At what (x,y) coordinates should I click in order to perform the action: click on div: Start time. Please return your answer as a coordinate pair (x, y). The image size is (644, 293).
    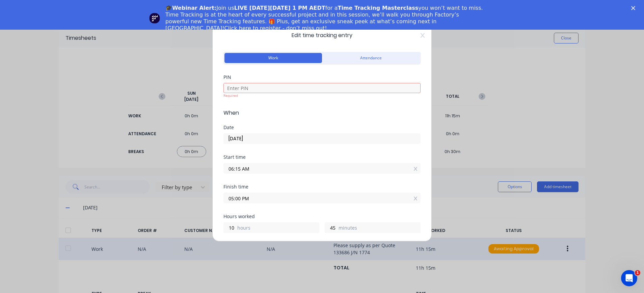
    Looking at the image, I should click on (322, 157).